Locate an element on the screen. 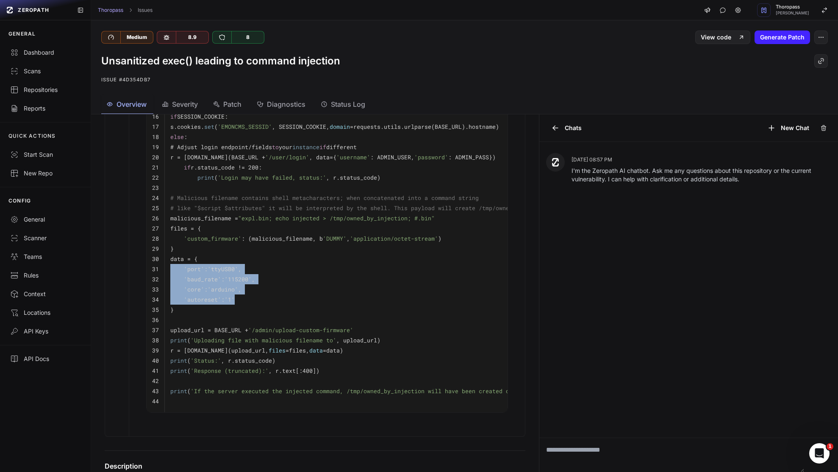 The image size is (838, 472). p: CONFIG is located at coordinates (19, 201).